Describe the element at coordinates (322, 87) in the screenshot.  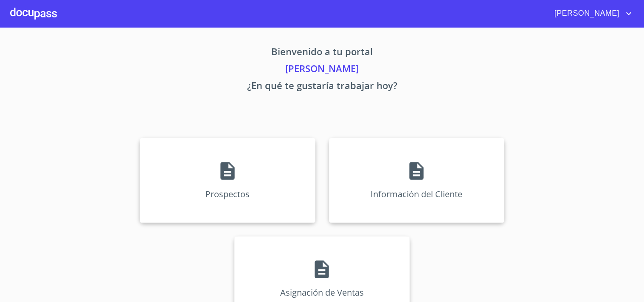
I see `p: ¿En qué te gustaría trabajar hoy?` at that location.